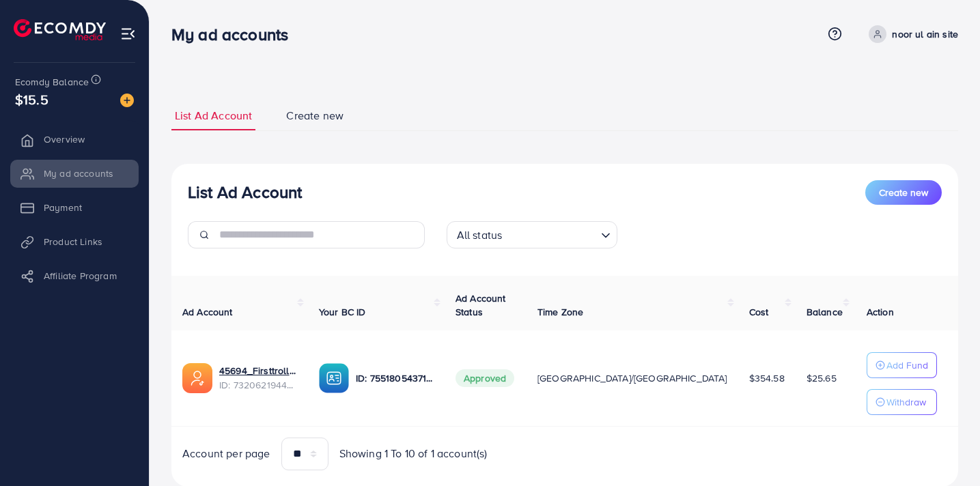 The height and width of the screenshot is (486, 980). I want to click on div: Search for option, so click(531, 235).